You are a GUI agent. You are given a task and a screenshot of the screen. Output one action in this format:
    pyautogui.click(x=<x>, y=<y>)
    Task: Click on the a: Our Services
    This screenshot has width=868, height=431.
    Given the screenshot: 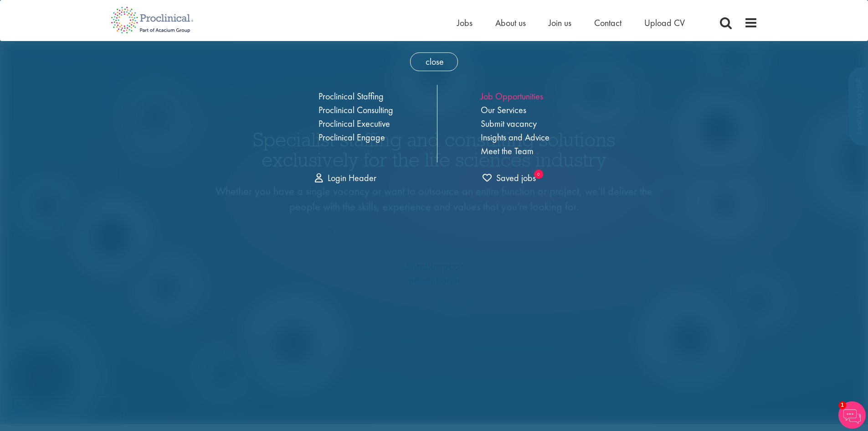 What is the action you would take?
    pyautogui.click(x=504, y=110)
    